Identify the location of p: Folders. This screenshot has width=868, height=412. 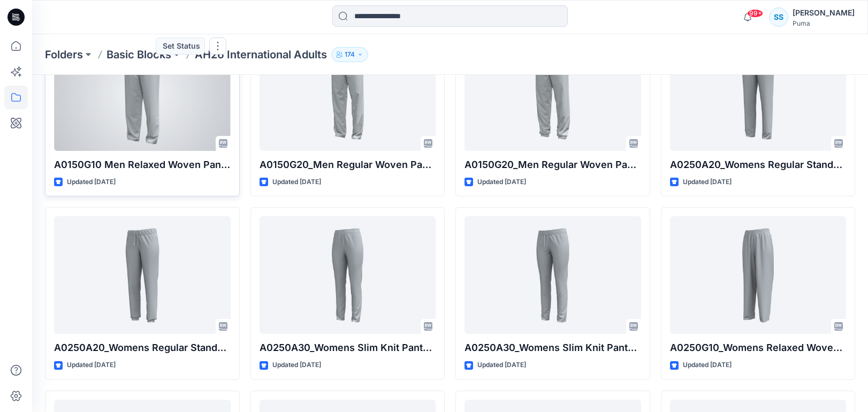
(64, 55).